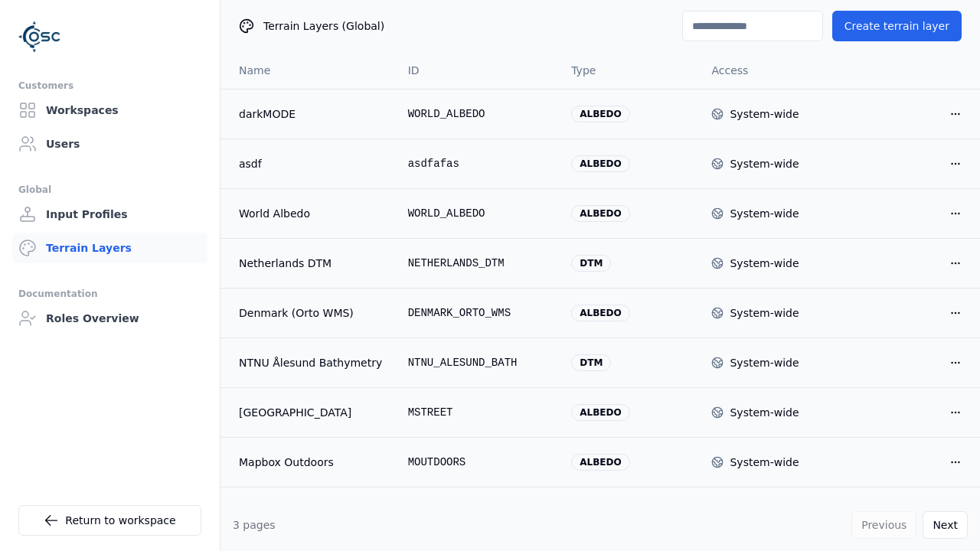 The height and width of the screenshot is (551, 980). Describe the element at coordinates (897, 26) in the screenshot. I see `button: Create terrain layer` at that location.